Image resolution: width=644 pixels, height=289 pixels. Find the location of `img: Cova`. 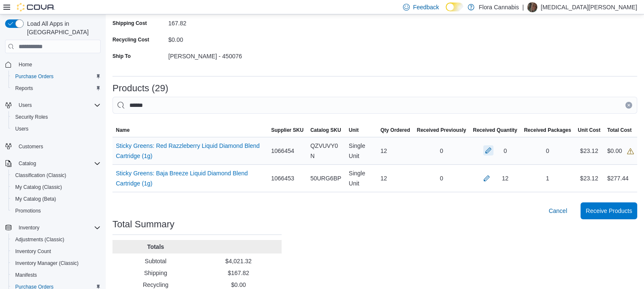

img: Cova is located at coordinates (36, 7).